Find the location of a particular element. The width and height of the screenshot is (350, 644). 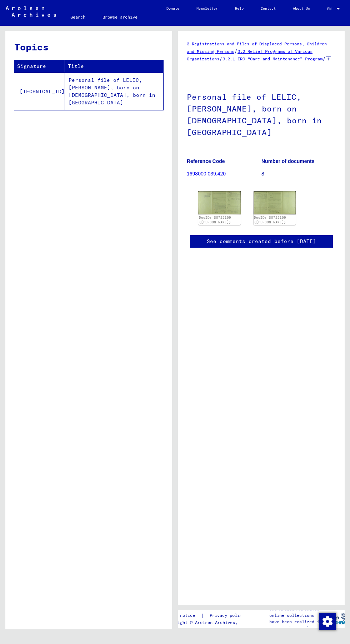

img: 001.jpg is located at coordinates (220, 203).